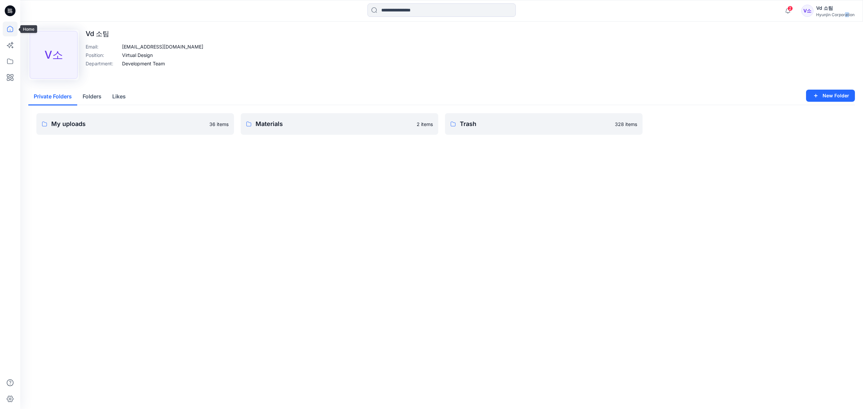 This screenshot has width=863, height=409. I want to click on a: Materials2 items, so click(340, 124).